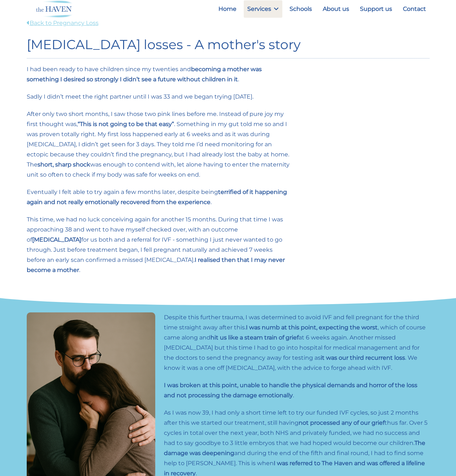 The image size is (456, 476). Describe the element at coordinates (263, 9) in the screenshot. I see `a: Services` at that location.